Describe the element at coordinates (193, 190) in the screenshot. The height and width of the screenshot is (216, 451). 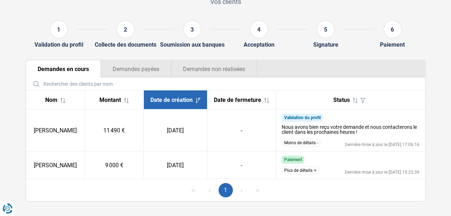
I see `button: First Page` at that location.